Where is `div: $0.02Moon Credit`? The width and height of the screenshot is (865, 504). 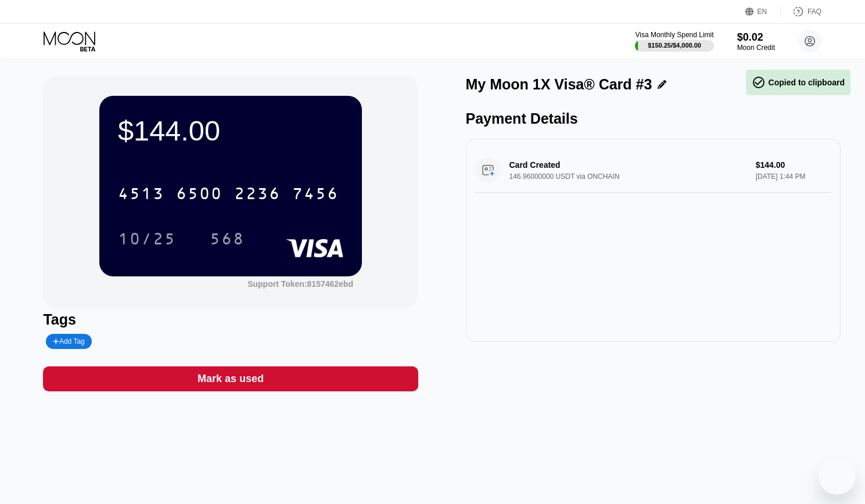
div: $0.02Moon Credit is located at coordinates (756, 42).